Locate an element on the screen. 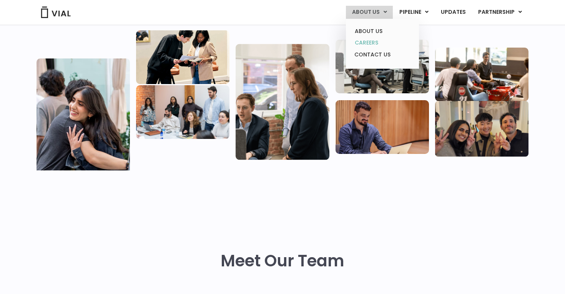 This screenshot has width=565, height=294. img: Group of 3 people smiling holding up the peace sign is located at coordinates (482, 129).